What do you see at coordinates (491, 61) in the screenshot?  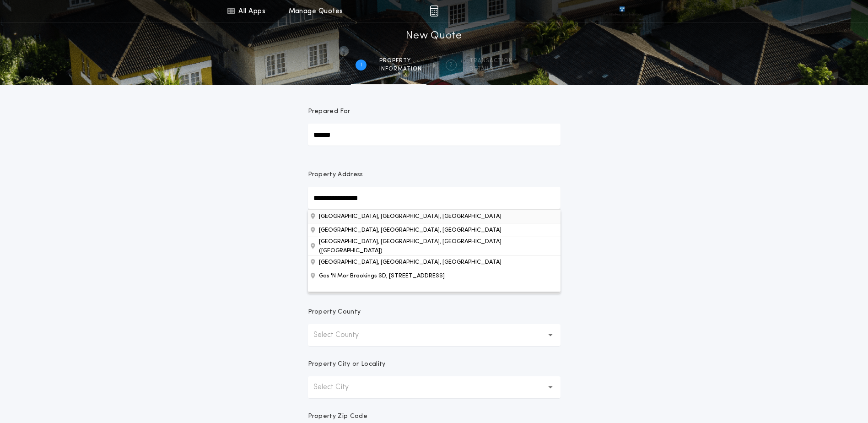 I see `span: Transaction` at bounding box center [491, 61].